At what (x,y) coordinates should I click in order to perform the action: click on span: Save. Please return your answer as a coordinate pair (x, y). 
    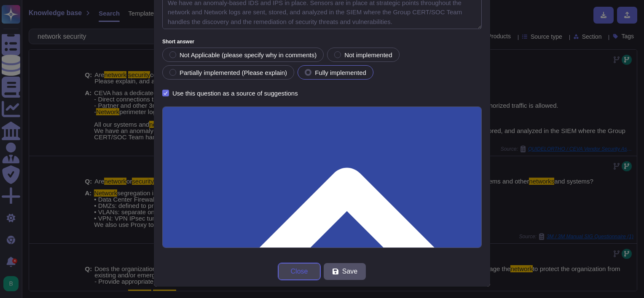
    Looking at the image, I should click on (350, 271).